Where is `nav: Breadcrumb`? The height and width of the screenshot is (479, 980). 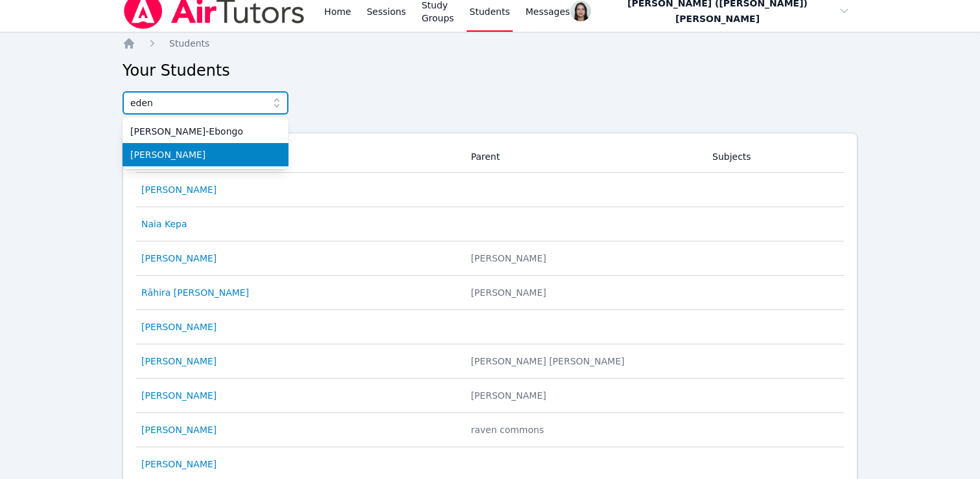 nav: Breadcrumb is located at coordinates (490, 43).